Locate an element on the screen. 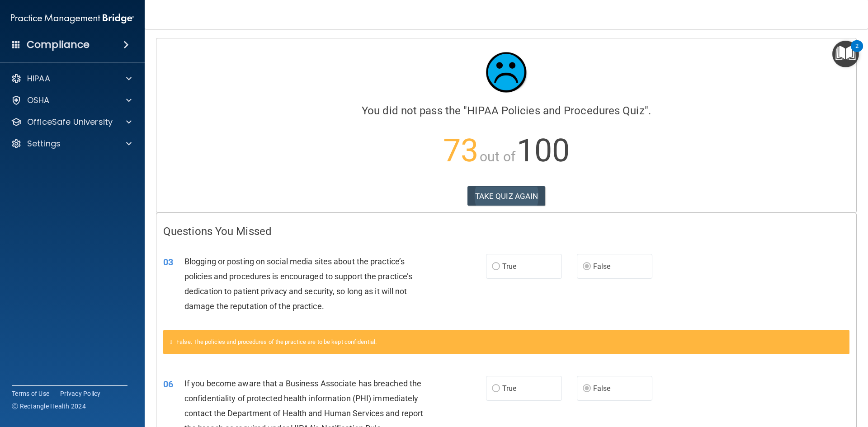 This screenshot has width=868, height=427. button: Open Resource Center, 2 new notifications is located at coordinates (845, 54).